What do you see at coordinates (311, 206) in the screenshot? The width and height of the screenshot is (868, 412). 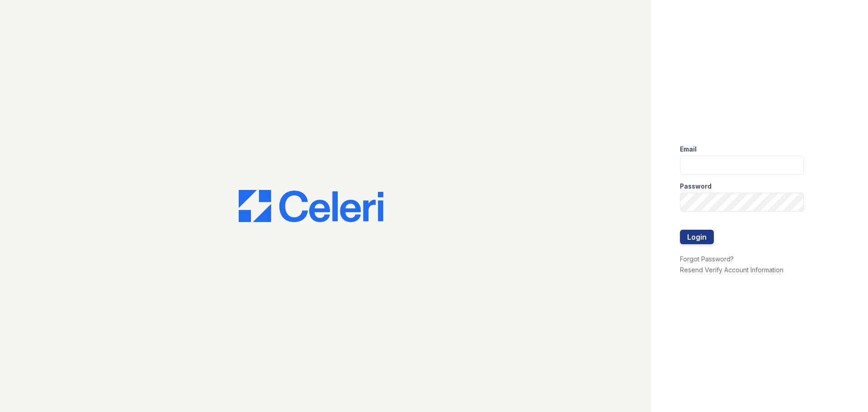 I see `img: CE_Logo_Blue-a8612792a0a2168367f1c8372b55b34899dd931a85d93a1a3d3e32e68fde9ad4.png` at bounding box center [311, 206].